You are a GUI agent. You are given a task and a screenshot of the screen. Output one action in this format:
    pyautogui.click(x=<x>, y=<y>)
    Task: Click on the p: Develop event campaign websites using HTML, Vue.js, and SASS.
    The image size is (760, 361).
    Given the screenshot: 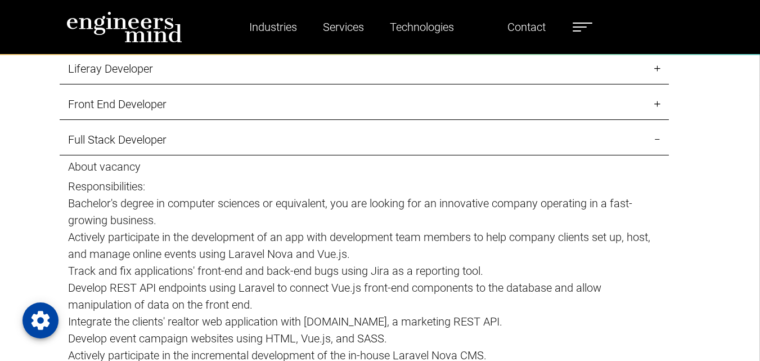 What is the action you would take?
    pyautogui.click(x=364, y=338)
    